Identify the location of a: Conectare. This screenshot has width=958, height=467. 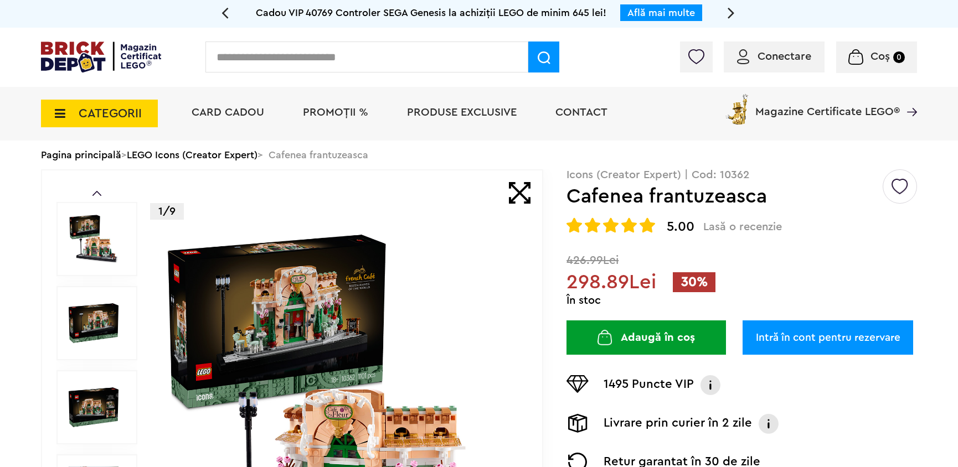
(774, 56).